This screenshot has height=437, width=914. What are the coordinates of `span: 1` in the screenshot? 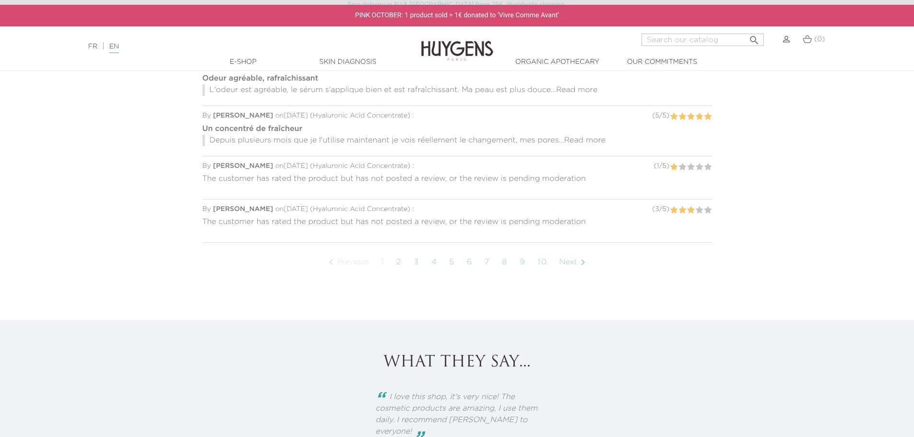 It's located at (658, 166).